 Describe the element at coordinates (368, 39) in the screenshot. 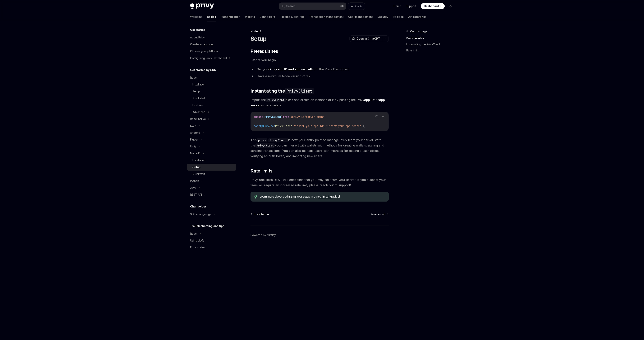

I see `span: Open in ChatGPT` at that location.